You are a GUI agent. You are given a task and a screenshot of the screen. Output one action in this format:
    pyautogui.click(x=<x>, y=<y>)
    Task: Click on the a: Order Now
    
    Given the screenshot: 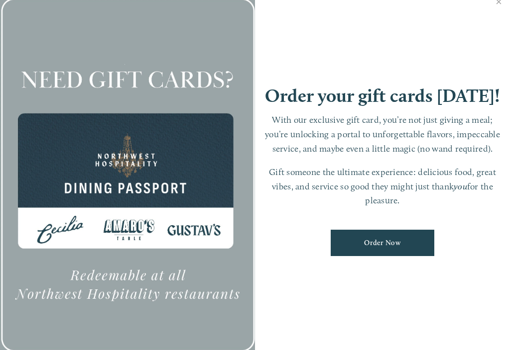 What is the action you would take?
    pyautogui.click(x=382, y=243)
    